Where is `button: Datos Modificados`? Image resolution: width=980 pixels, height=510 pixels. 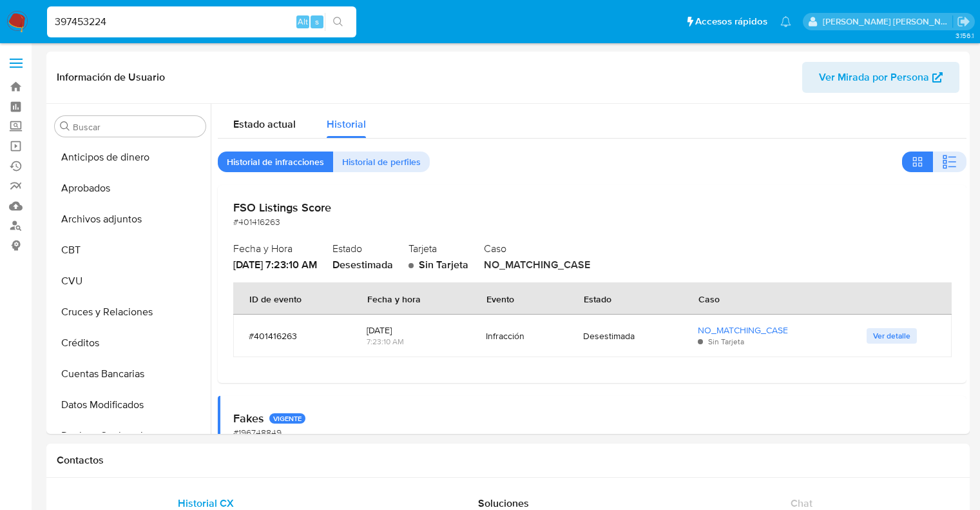
button: Datos Modificados is located at coordinates (130, 405).